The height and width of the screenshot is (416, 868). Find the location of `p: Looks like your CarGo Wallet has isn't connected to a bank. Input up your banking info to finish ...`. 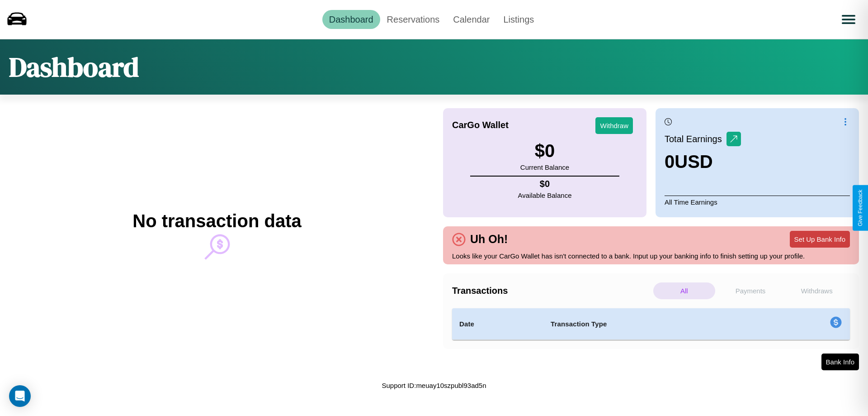

p: Looks like your CarGo Wallet has isn't connected to a bank. Input up your banking info to finish ... is located at coordinates (651, 255).